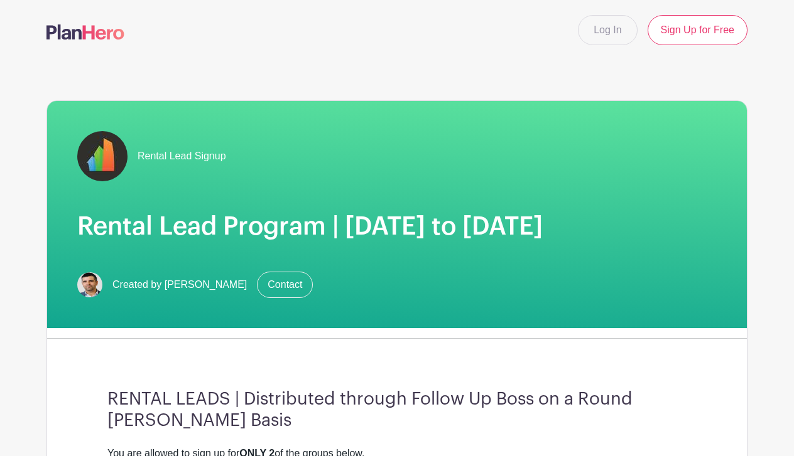 Image resolution: width=794 pixels, height=456 pixels. I want to click on span: Rental Lead Signup, so click(181, 156).